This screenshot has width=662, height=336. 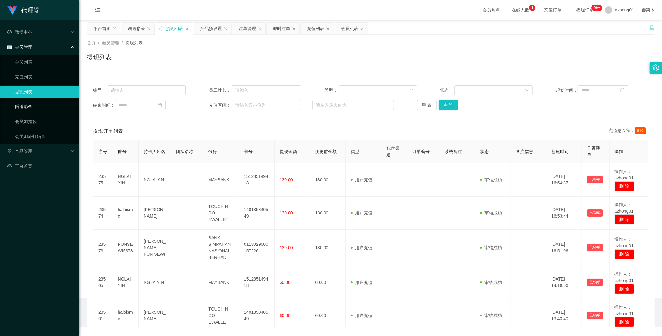 What do you see at coordinates (10, 47) in the screenshot?
I see `i: 图标: table` at bounding box center [10, 47].